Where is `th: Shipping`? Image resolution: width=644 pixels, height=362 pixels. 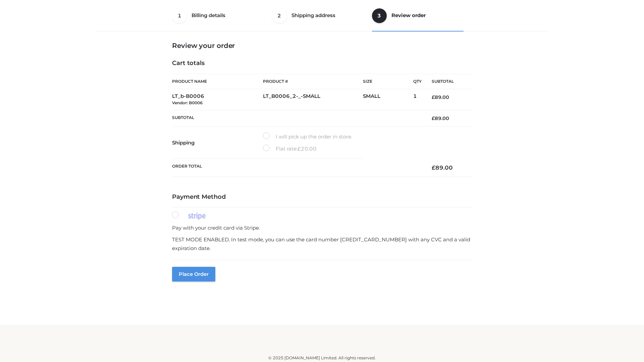 th: Shipping is located at coordinates (217, 143).